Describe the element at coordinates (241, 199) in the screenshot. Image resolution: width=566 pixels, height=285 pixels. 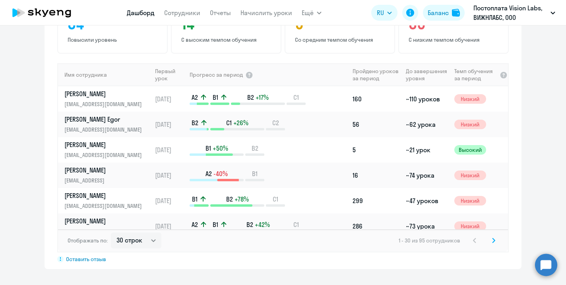
I see `span: +78%` at that location.